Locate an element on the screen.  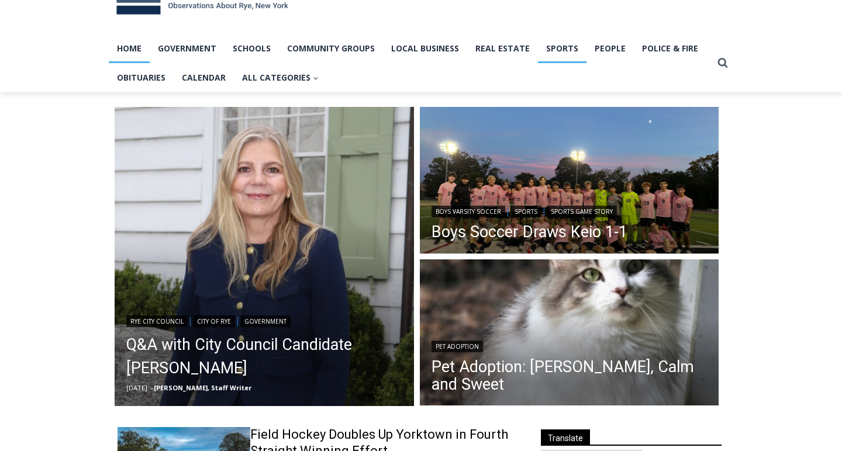
a: Calendar is located at coordinates (204, 78).